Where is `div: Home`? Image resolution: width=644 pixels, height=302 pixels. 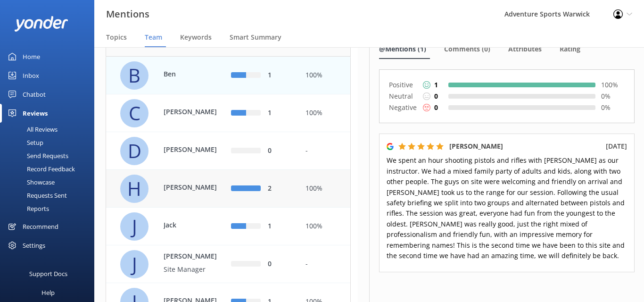
div: Home is located at coordinates (31, 57).